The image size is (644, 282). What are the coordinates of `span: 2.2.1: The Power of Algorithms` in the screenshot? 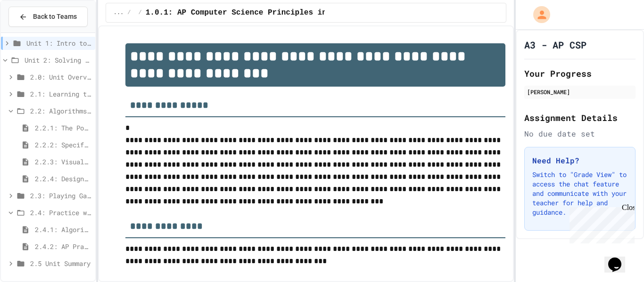 It's located at (63, 128).